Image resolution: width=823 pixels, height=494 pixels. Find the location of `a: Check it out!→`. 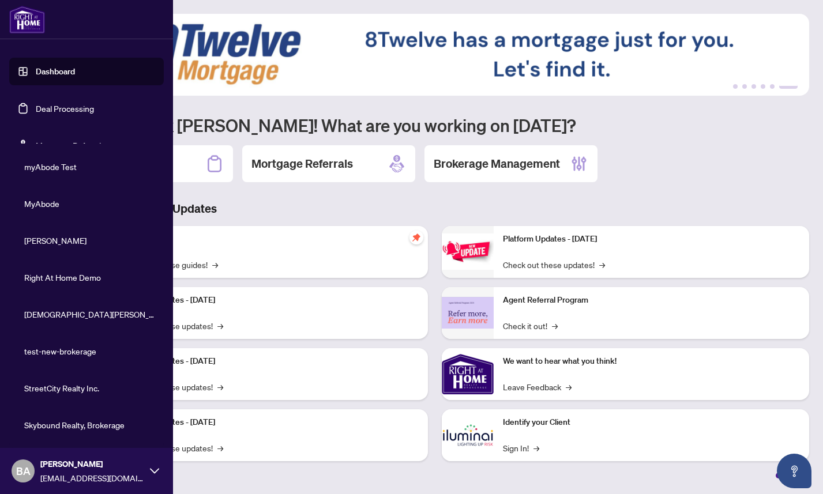

a: Check it out!→ is located at coordinates (530, 326).